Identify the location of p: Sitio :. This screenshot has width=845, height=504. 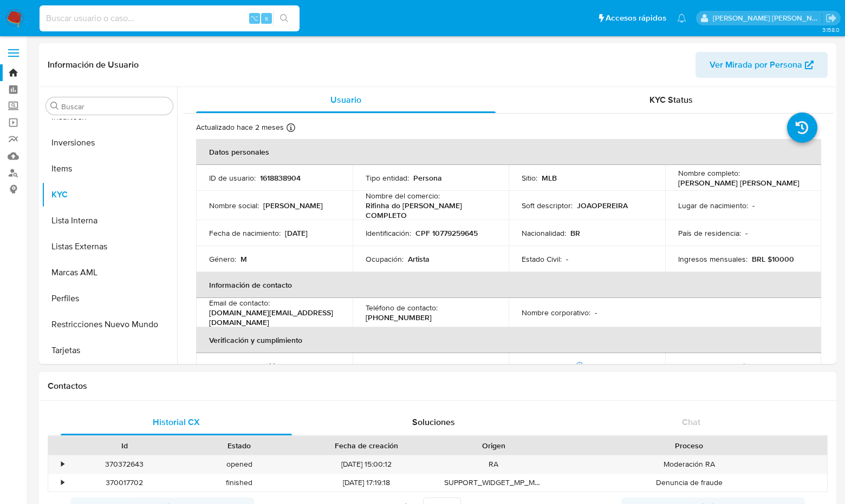
(529, 178).